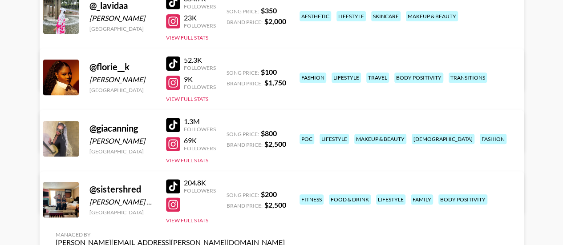 This screenshot has height=245, width=563. What do you see at coordinates (269, 10) in the screenshot?
I see `strong: $ 350` at bounding box center [269, 10].